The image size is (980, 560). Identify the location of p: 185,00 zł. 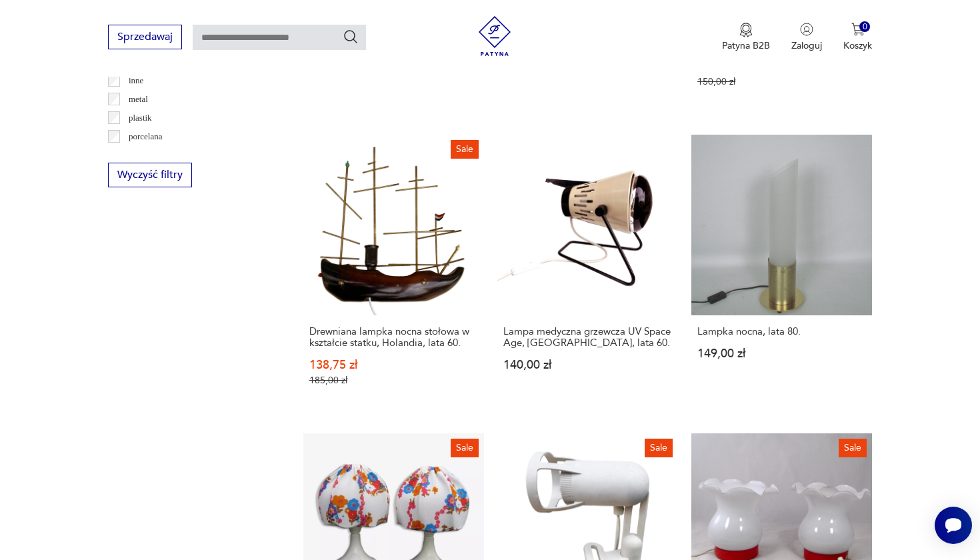
(393, 380).